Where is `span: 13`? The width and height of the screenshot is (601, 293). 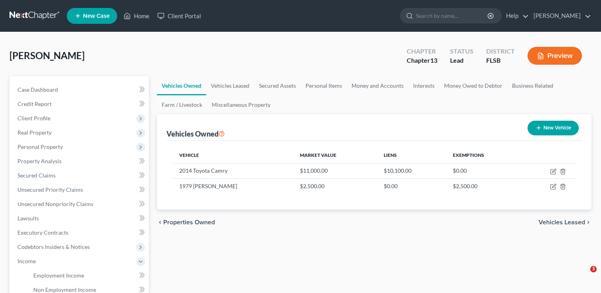 span: 13 is located at coordinates (434, 60).